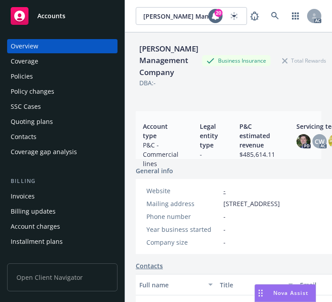 This screenshot has height=302, width=332. What do you see at coordinates (24, 137) in the screenshot?
I see `div: Contacts` at bounding box center [24, 137].